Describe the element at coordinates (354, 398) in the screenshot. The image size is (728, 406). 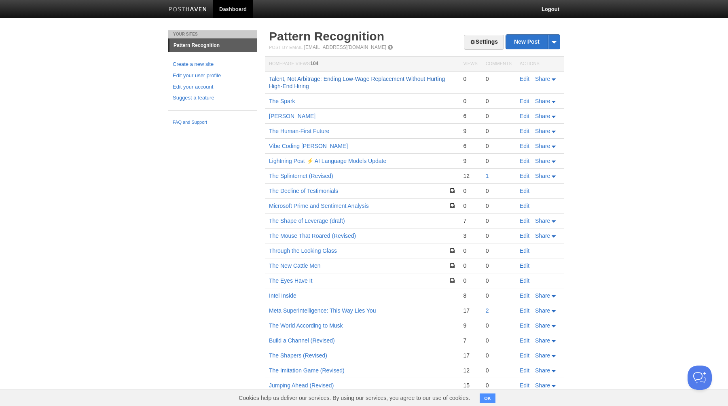
I see `span: Cookies help us deliver our services. By using our services, you agree to our use of cookies.` at that location.